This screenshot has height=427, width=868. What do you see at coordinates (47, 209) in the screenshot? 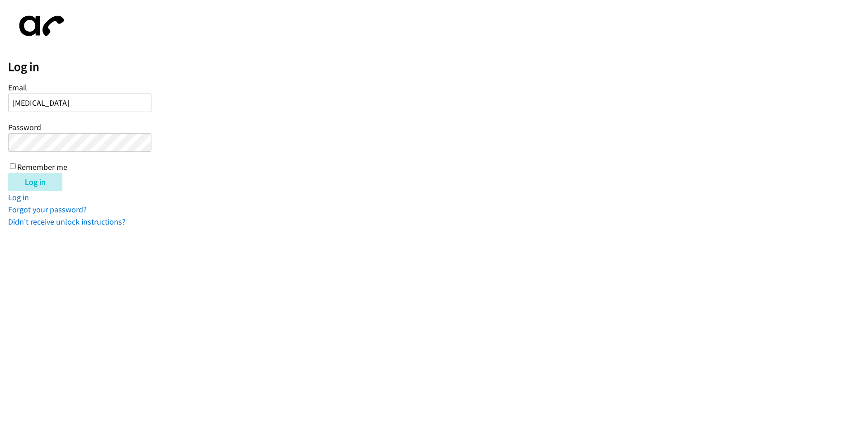
I see `a: Forgot your password?` at bounding box center [47, 209].